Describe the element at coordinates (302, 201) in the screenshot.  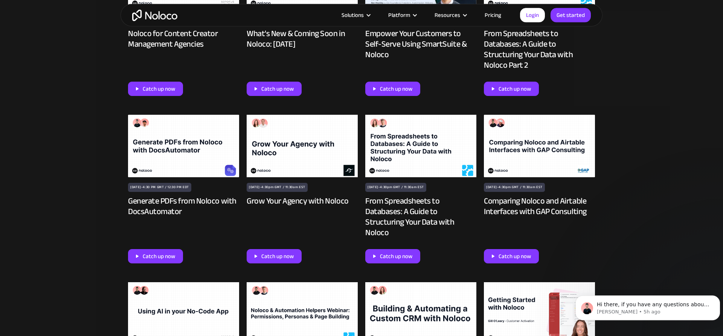
I see `div: Grow Your Agency with Noloco` at that location.